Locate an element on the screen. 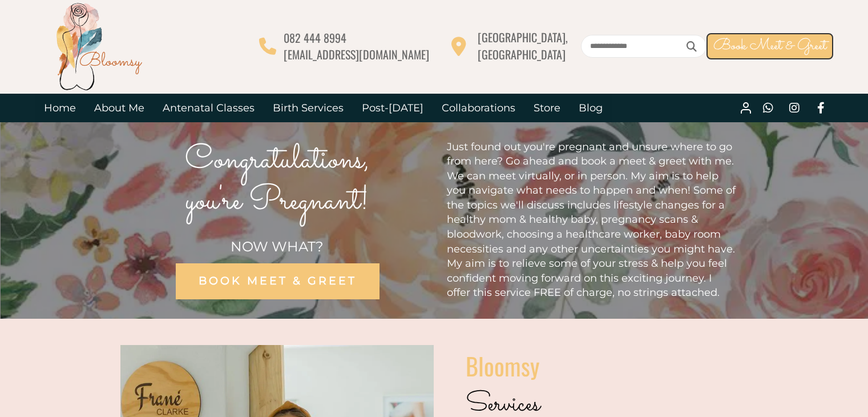 This screenshot has height=417, width=868. span: Congratulations, is located at coordinates (278, 160).